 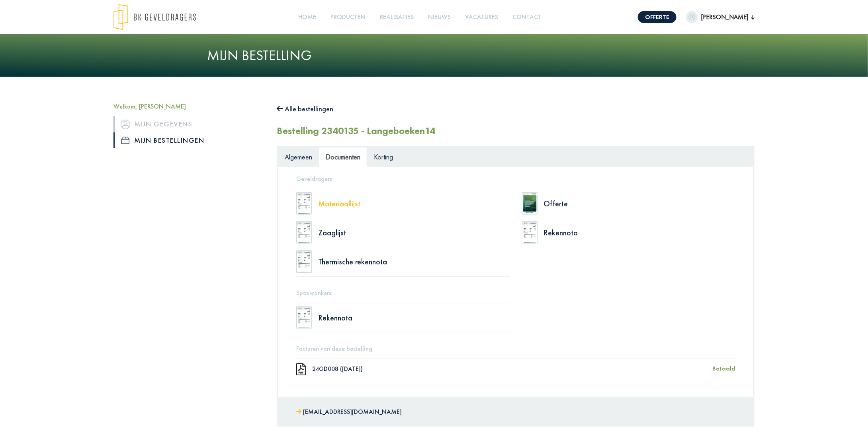 What do you see at coordinates (516, 293) in the screenshot?
I see `h5: Spouwankers` at bounding box center [516, 293].